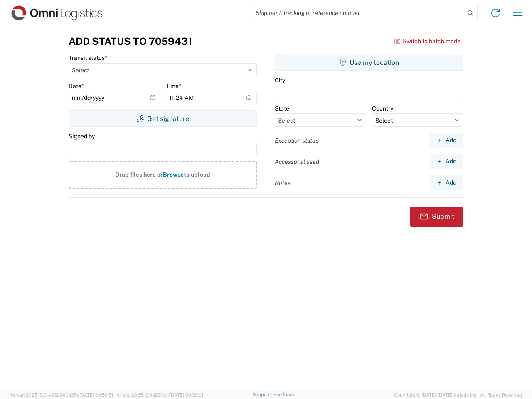 The width and height of the screenshot is (532, 399). Describe the element at coordinates (61, 395) in the screenshot. I see `span: Server: 2025.19.0-49328d0a35e` at that location.